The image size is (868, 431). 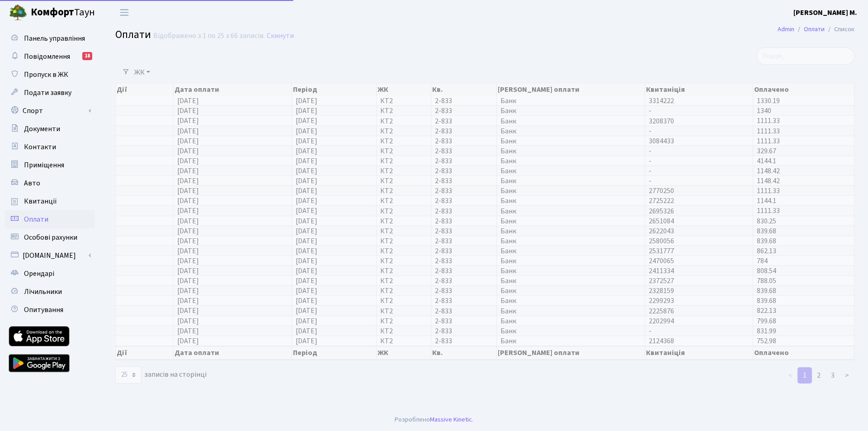 I want to click on a: Admin, so click(x=785, y=28).